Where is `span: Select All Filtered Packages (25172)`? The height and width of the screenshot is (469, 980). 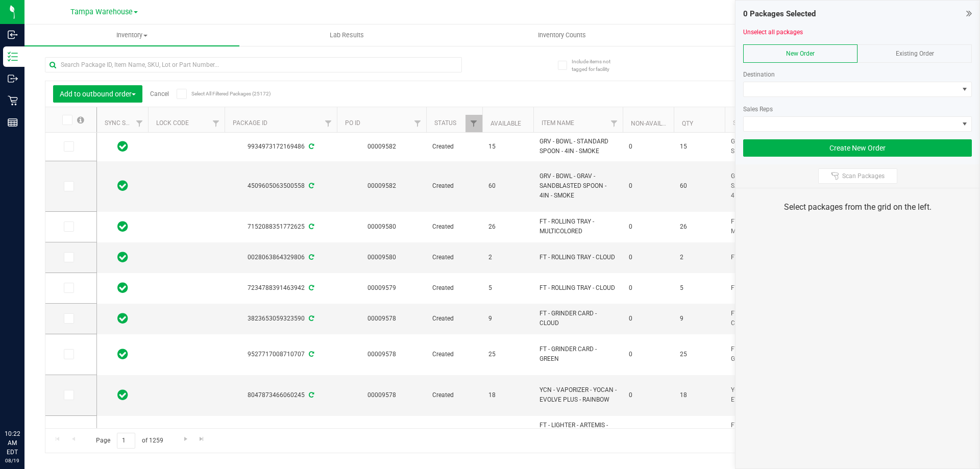 span: Select All Filtered Packages (25172) is located at coordinates (217, 93).